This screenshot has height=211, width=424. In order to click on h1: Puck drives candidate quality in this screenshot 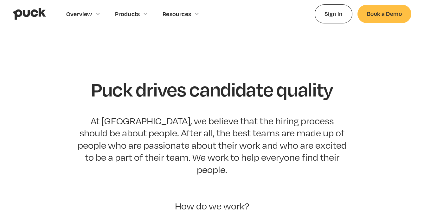, I will do `click(212, 89)`.